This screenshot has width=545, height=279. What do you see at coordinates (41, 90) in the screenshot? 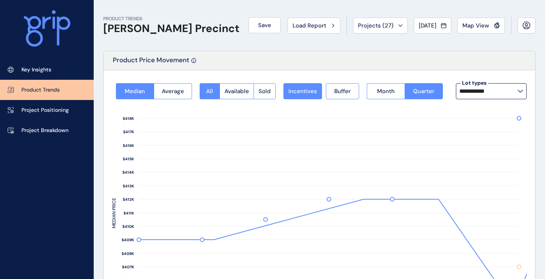
I see `p: Product Trends` at bounding box center [41, 90].